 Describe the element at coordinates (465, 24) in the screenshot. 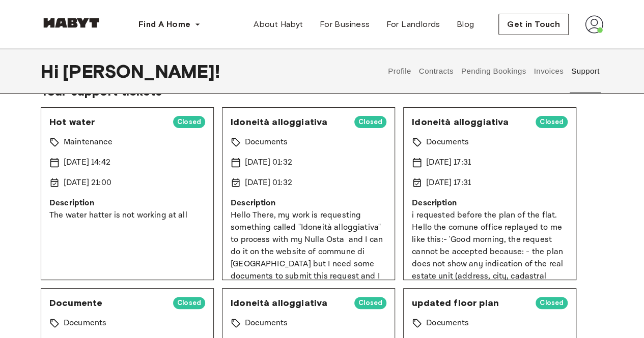

I see `span: Blog` at that location.